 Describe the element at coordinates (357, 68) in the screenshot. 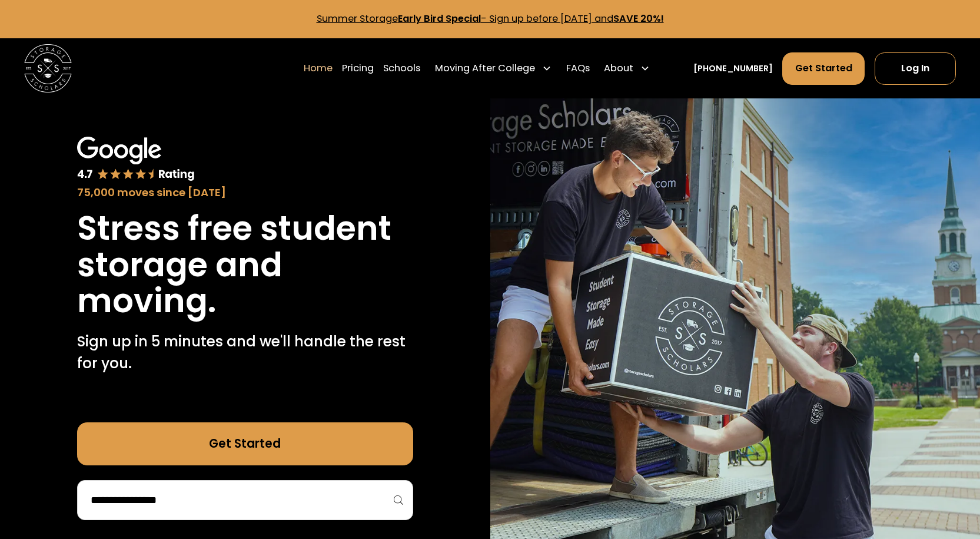

I see `a: Pricing` at that location.